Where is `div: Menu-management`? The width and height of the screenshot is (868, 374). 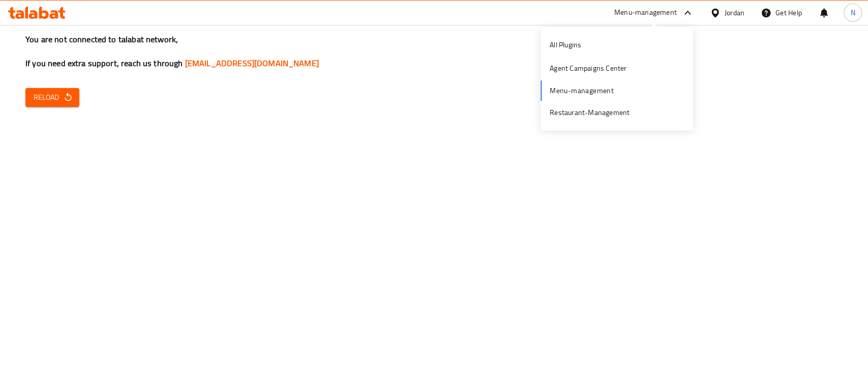 div: Menu-management is located at coordinates (645, 12).